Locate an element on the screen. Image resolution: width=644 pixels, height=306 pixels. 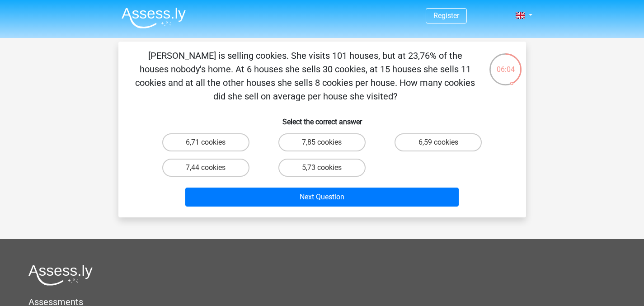
label: 6,59 cookies is located at coordinates (438, 142).